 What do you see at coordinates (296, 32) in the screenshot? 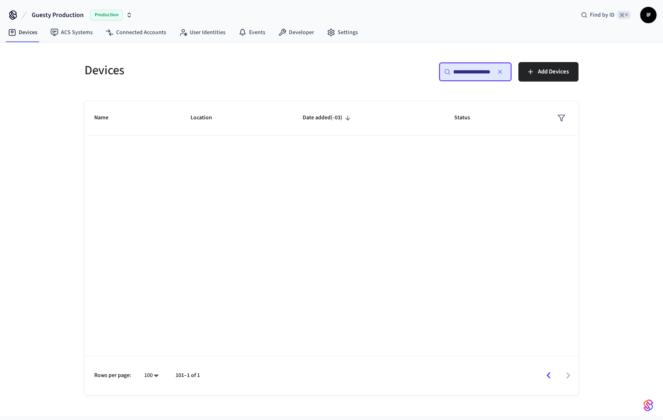
I see `a: Developer` at bounding box center [296, 32].